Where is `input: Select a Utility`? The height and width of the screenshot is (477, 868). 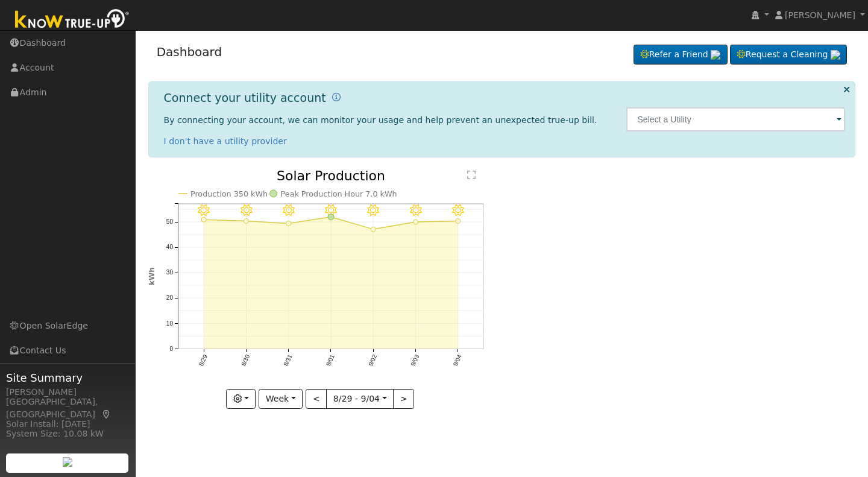
input: Select a Utility is located at coordinates (735, 119).